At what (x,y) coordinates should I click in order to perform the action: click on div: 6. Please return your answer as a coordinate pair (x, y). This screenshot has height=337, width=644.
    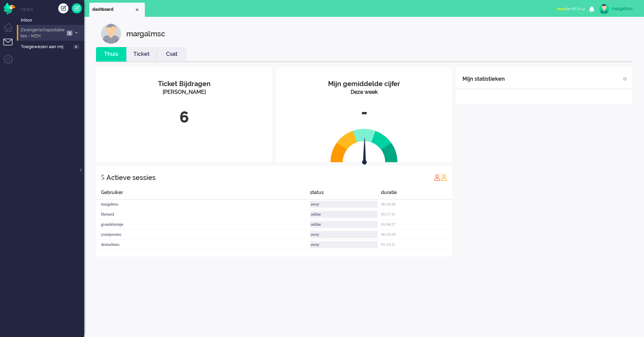
    Looking at the image, I should click on (184, 117).